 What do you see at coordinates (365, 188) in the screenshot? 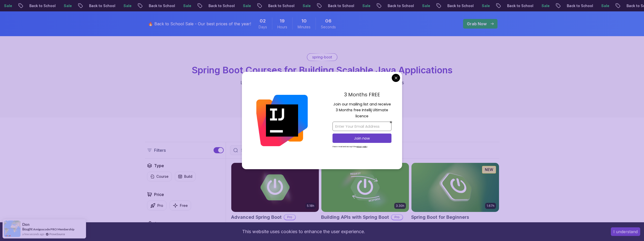
I see `img: Building APIs with Spring Boot card` at bounding box center [365, 188].